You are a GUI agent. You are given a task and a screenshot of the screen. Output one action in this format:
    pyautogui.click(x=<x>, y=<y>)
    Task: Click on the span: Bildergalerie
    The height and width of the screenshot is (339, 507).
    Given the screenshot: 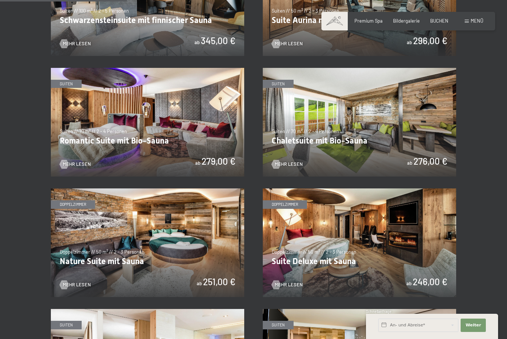 What is the action you would take?
    pyautogui.click(x=406, y=21)
    